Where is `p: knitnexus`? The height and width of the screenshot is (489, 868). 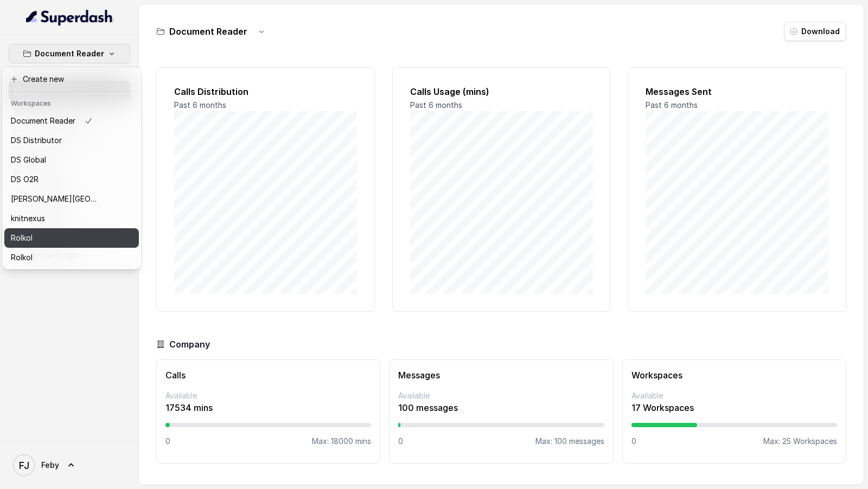 p: knitnexus is located at coordinates (28, 218).